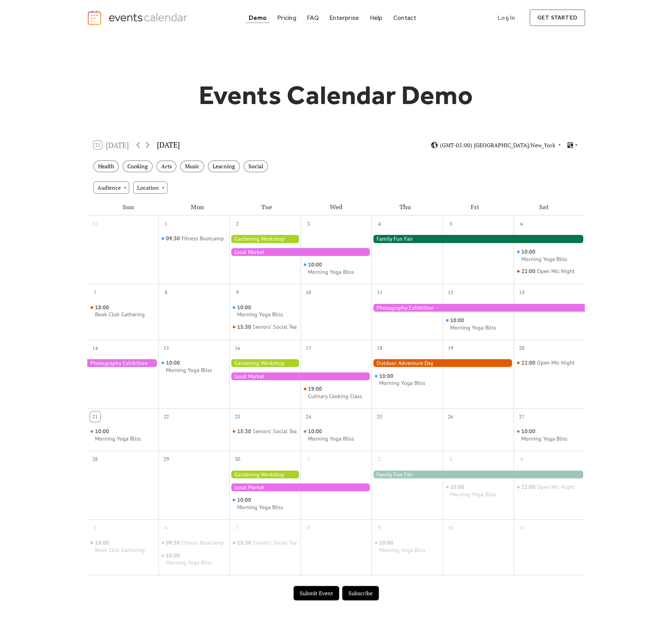 The width and height of the screenshot is (672, 619). I want to click on a: Pricing, so click(286, 18).